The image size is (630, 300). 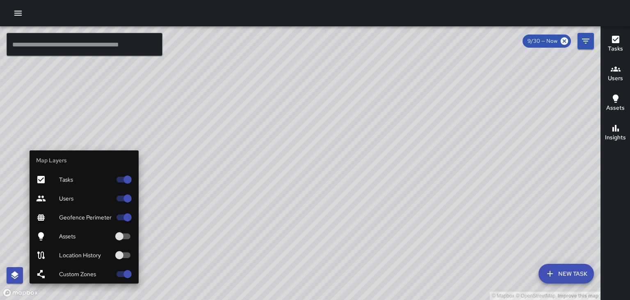 I want to click on span: Users, so click(x=85, y=198).